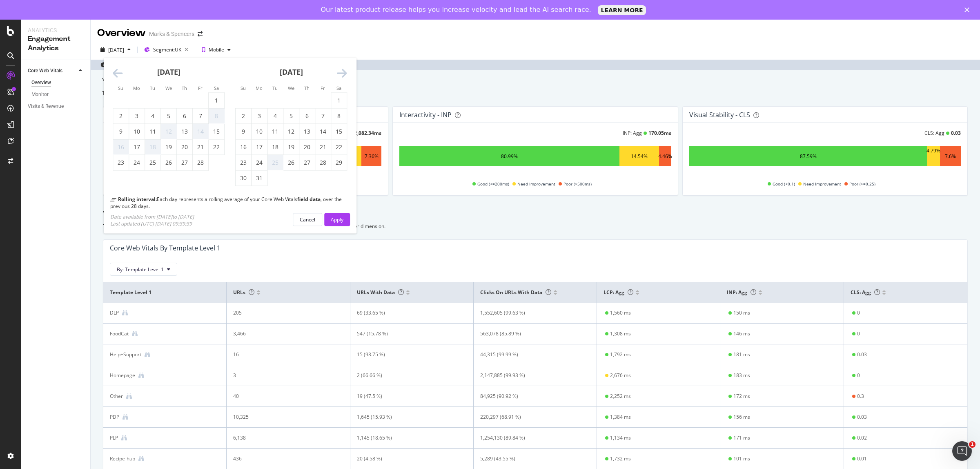  What do you see at coordinates (153, 162) in the screenshot?
I see `td: Tuesday, February 25, 2025` at bounding box center [153, 162].